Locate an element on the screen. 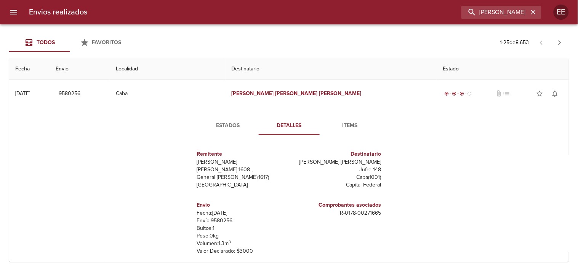 Image resolution: width=578 pixels, height=271 pixels. p: Peso: 0 kg is located at coordinates (241, 236).